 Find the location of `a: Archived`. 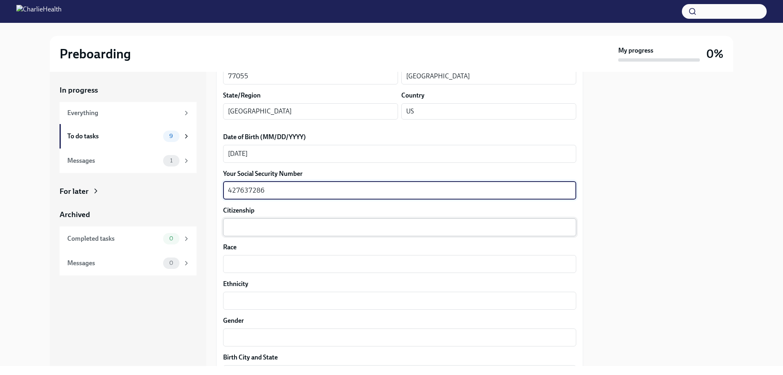

a: Archived is located at coordinates (128, 214).